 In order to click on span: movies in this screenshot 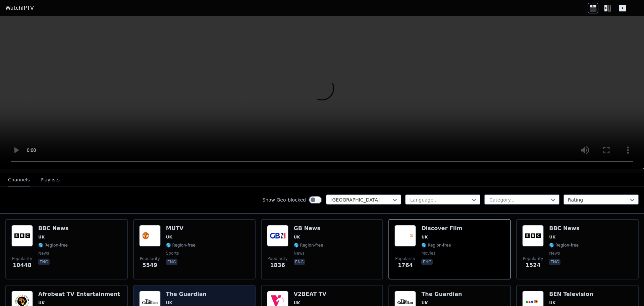, I will do `click(428, 253)`.